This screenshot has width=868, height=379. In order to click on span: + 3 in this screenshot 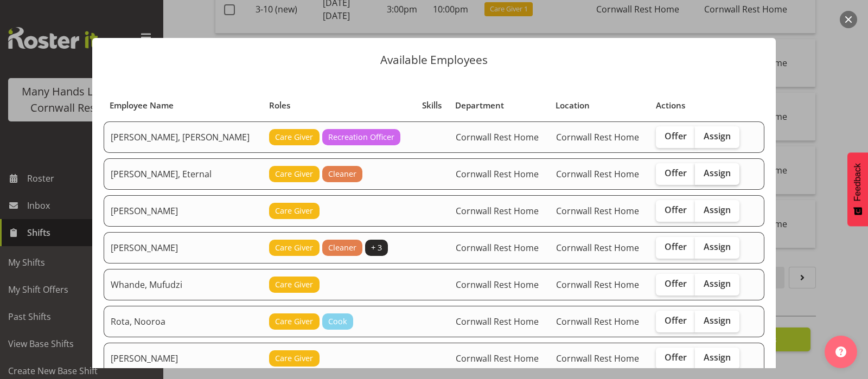, I will do `click(376, 248)`.